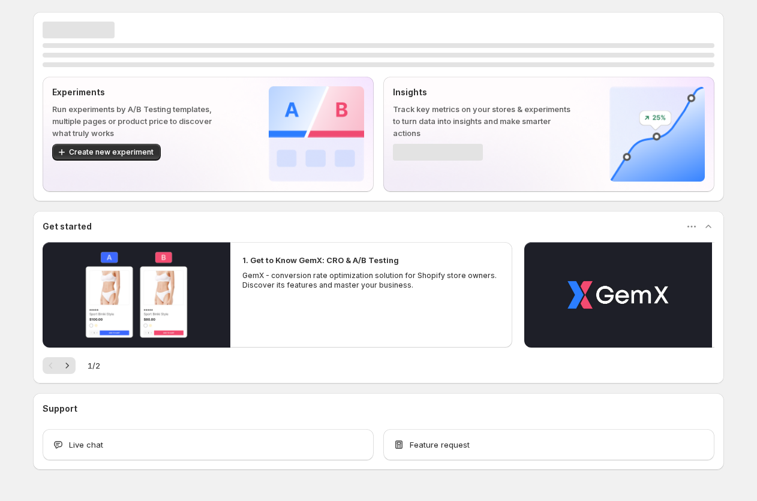 This screenshot has width=757, height=501. I want to click on span: 1 / 2, so click(94, 366).